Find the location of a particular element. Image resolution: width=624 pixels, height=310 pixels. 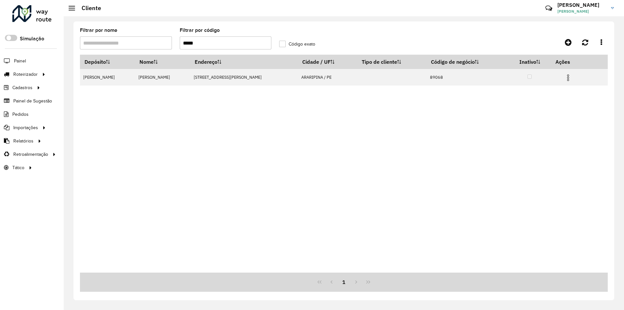

span: Relatórios is located at coordinates (23, 141).